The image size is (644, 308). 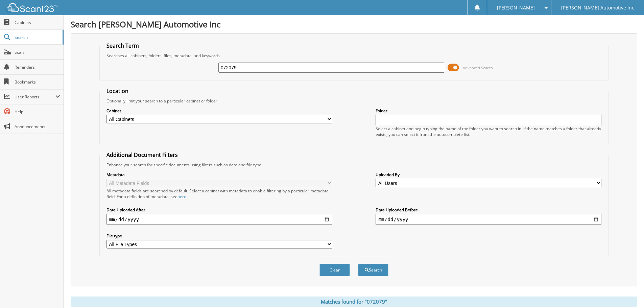 I want to click on button: Search, so click(x=373, y=270).